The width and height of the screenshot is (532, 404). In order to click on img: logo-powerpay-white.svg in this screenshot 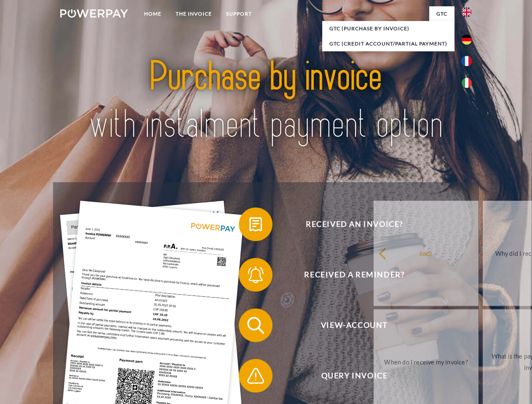, I will do `click(94, 14)`.